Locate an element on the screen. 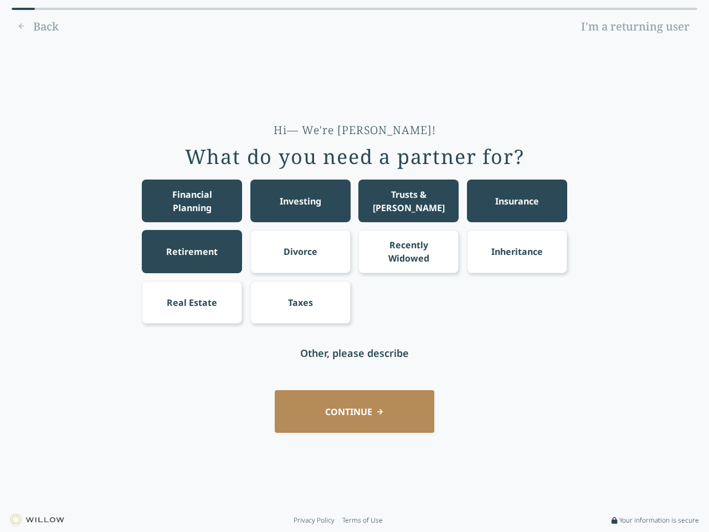 The width and height of the screenshot is (709, 532). div: Financial Planning is located at coordinates (192, 201).